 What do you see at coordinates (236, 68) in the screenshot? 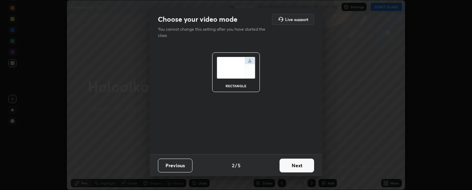
I see `img: normalScreenIcon.ae25ed63.svg` at bounding box center [236, 68].